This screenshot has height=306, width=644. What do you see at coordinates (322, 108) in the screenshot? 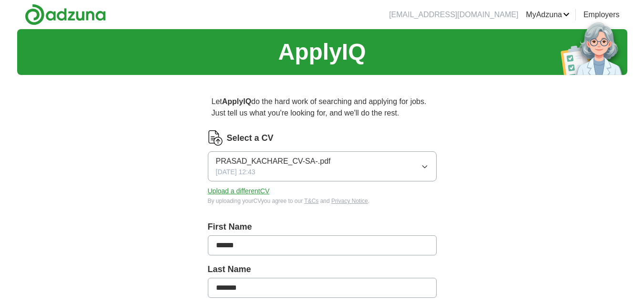
I see `p: Let do the hard work of searching and applying for jobs. Just tell us what you're looking for, an...` at bounding box center [322, 108].